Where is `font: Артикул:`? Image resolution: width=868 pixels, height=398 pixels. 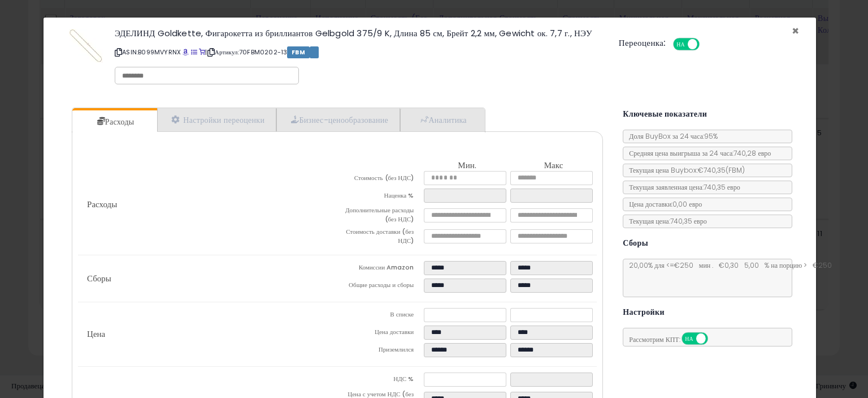 font: Артикул: is located at coordinates (226, 52).